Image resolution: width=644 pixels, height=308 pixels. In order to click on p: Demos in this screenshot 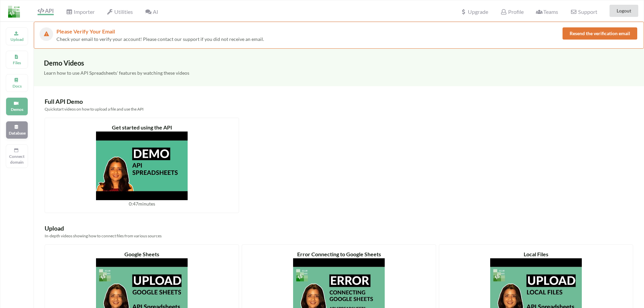, I will do `click(17, 109)`.